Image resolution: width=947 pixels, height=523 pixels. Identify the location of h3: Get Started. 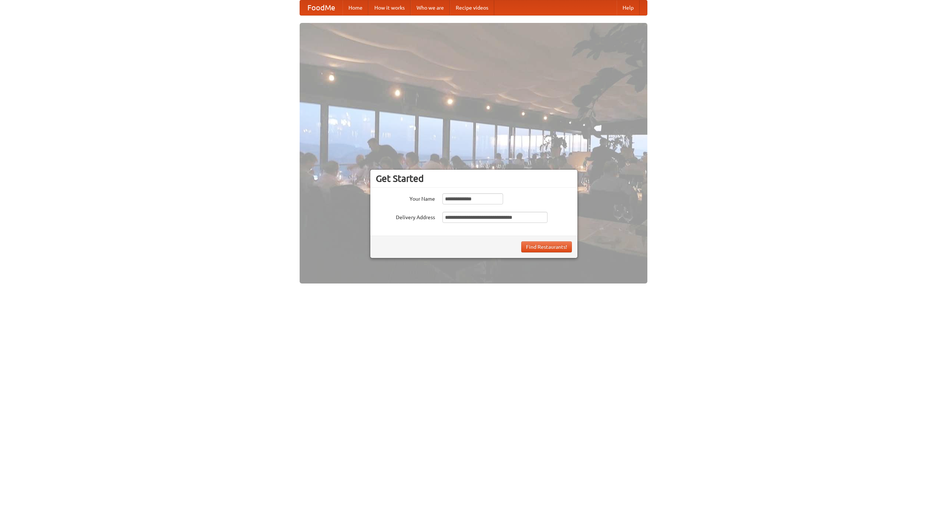
(474, 179).